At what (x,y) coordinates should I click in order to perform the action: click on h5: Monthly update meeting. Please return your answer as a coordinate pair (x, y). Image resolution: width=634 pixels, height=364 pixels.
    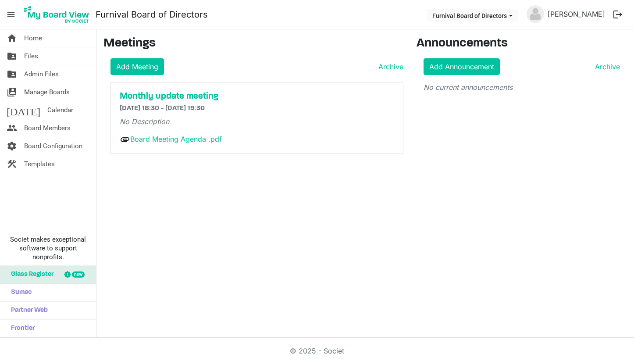
    Looking at the image, I should click on (257, 97).